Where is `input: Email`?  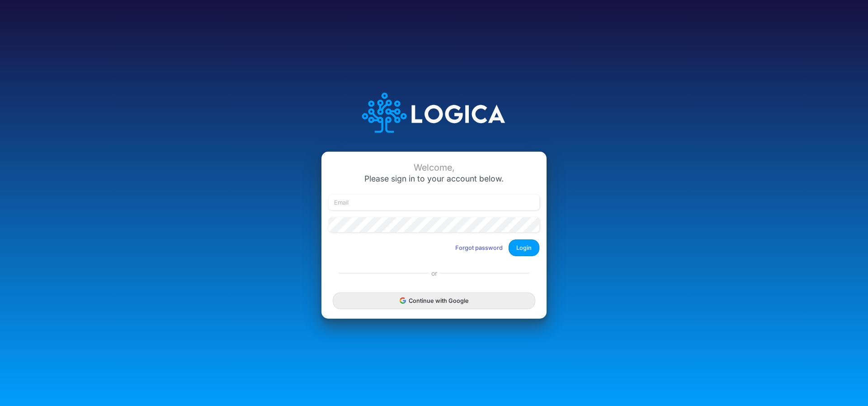
input: Email is located at coordinates (434, 202).